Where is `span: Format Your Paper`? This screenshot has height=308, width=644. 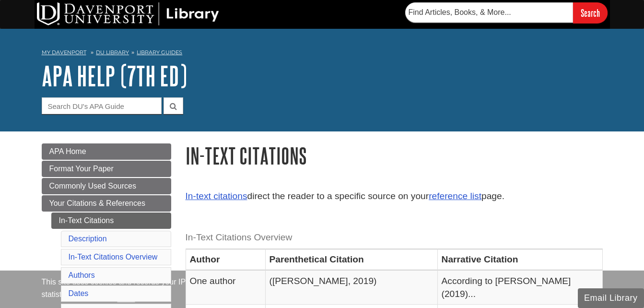
span: Format Your Paper is located at coordinates (81, 169).